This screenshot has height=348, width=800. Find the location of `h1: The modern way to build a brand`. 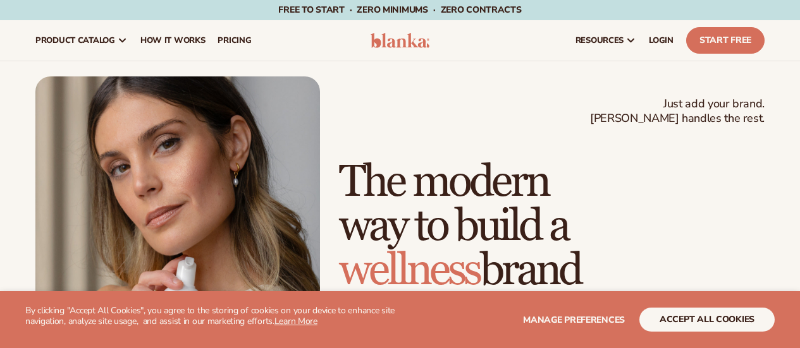

h1: The modern way to build a brand is located at coordinates (552, 227).